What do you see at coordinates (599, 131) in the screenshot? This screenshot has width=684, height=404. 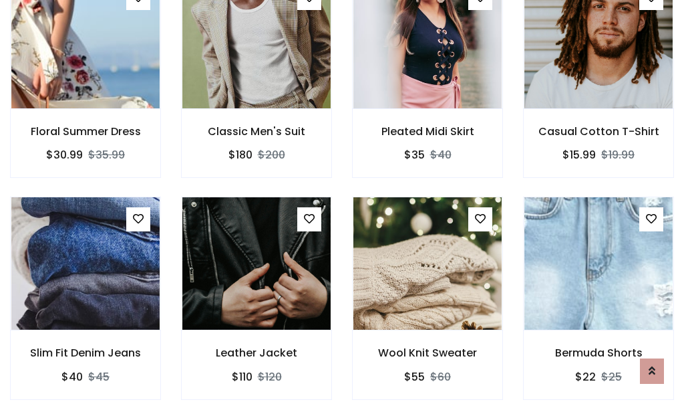 I see `h6: Casual Cotton T-Shirt` at bounding box center [599, 131].